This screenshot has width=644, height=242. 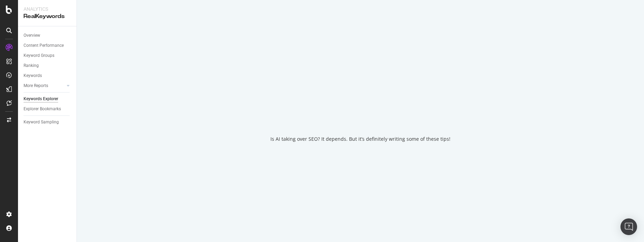 What do you see at coordinates (32, 36) in the screenshot?
I see `div: Overview` at bounding box center [32, 36].